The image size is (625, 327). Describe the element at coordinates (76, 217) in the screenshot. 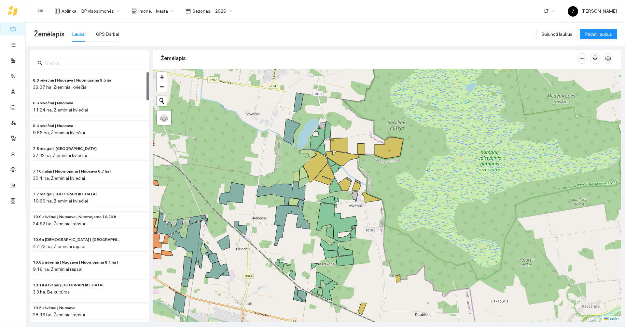

I see `span: 10.9 ašvėnai | Nuosava | Nuomojama 10,20 ha |` at that location.